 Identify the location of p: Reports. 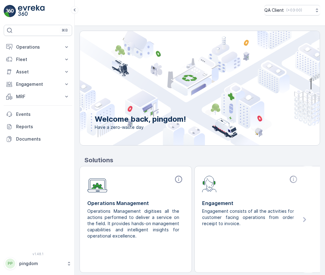
(43, 127).